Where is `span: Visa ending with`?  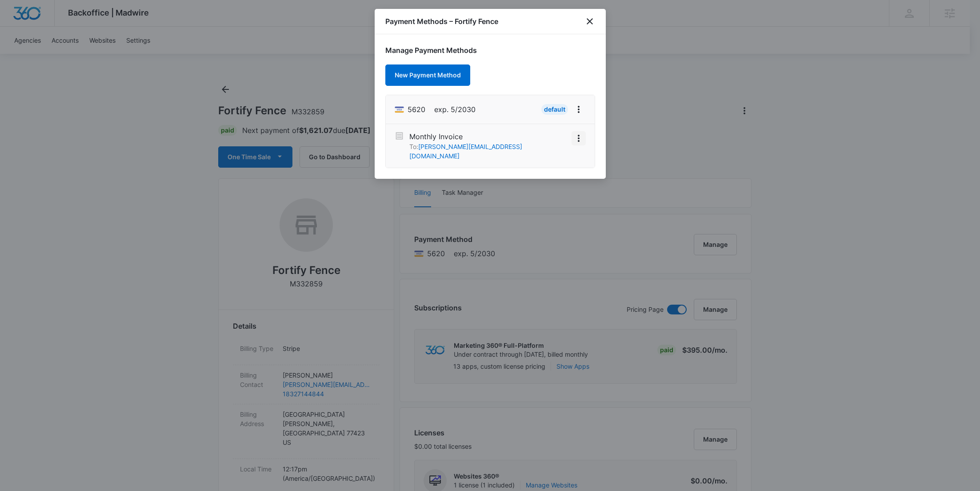 span: Visa ending with is located at coordinates (417, 110).